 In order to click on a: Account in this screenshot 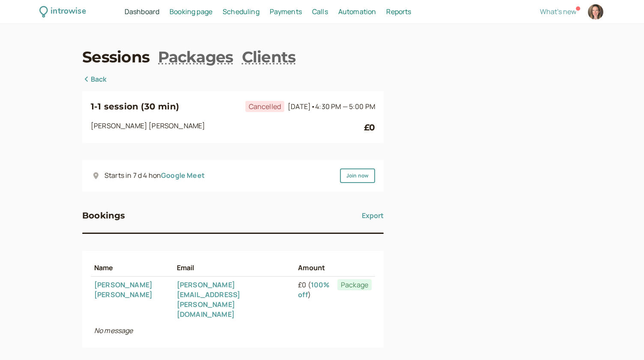, I will do `click(595, 12)`.